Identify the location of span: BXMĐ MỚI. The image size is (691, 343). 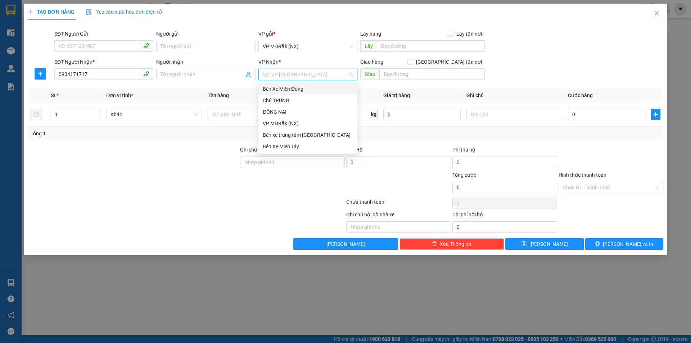
(89, 37).